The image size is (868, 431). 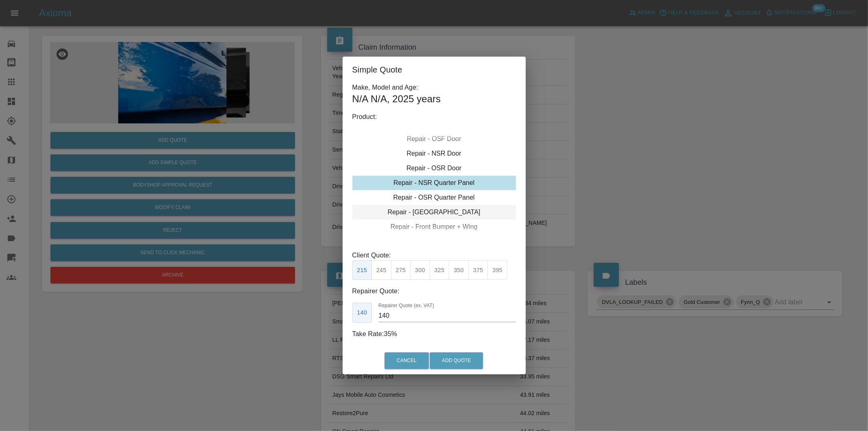 I want to click on button: 395, so click(x=498, y=270).